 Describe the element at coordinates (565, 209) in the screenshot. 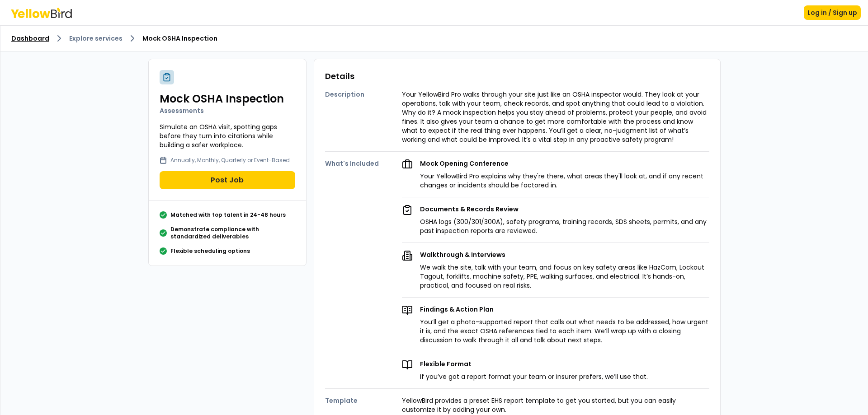

I see `p: Documents & Records Review` at that location.